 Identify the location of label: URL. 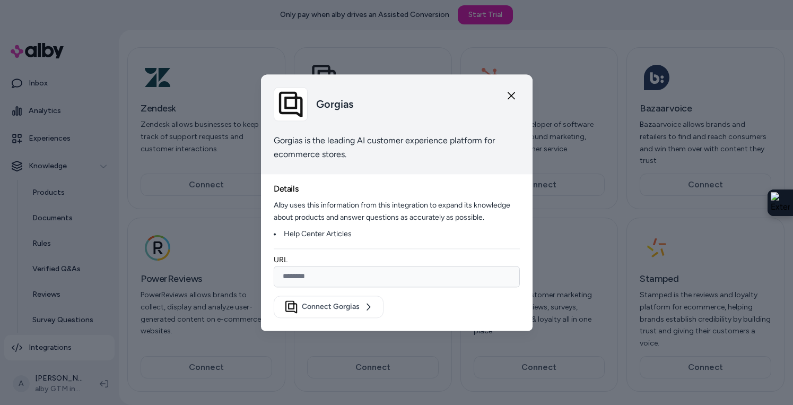
(281, 259).